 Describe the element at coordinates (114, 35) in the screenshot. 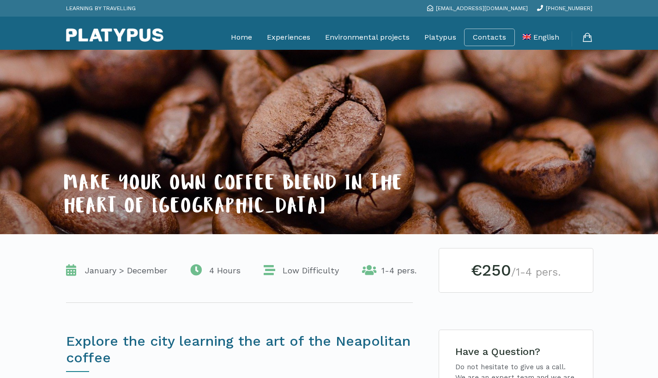

I see `img: Platypus` at that location.